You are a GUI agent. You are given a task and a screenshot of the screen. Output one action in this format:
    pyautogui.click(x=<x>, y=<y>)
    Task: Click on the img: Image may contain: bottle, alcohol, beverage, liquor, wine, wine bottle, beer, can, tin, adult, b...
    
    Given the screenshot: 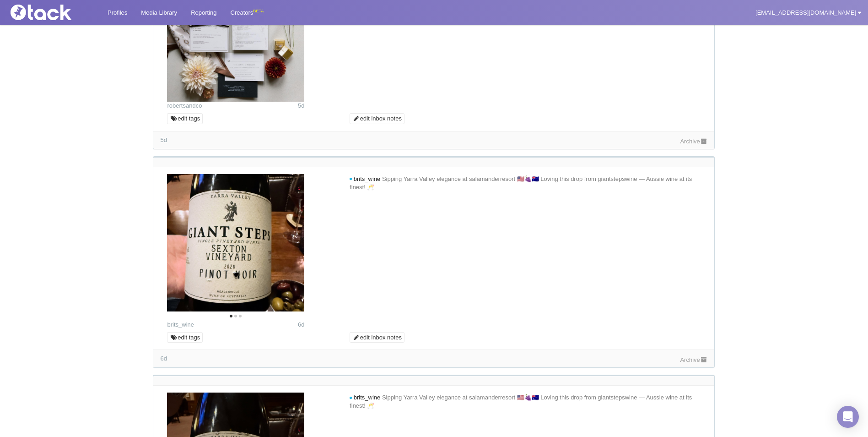 What is the action you would take?
    pyautogui.click(x=236, y=243)
    